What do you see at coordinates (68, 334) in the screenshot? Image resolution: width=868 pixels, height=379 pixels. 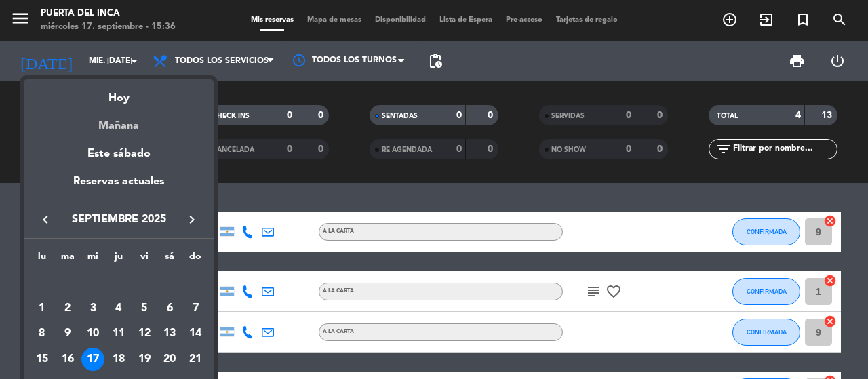 I see `td: 9 de septiembre de 2025` at bounding box center [68, 334].